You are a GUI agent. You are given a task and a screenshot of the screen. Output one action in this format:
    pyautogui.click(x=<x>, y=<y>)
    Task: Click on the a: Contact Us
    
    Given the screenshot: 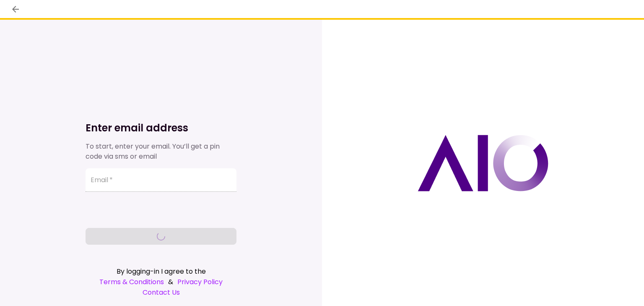 What is the action you would take?
    pyautogui.click(x=161, y=292)
    